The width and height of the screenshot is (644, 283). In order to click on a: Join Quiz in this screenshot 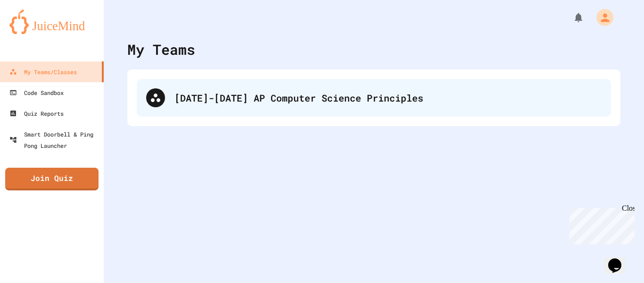, I will do `click(52, 179)`.